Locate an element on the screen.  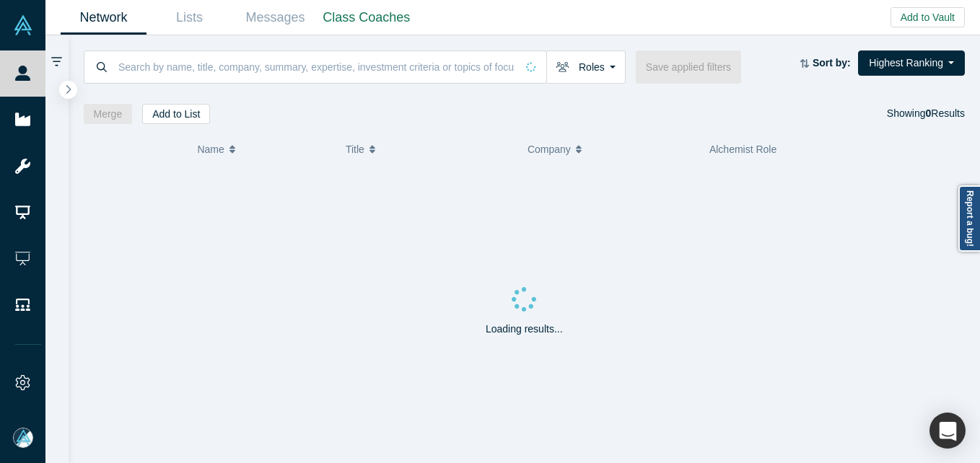
img: Alchemist Vault Logo is located at coordinates (23, 26).